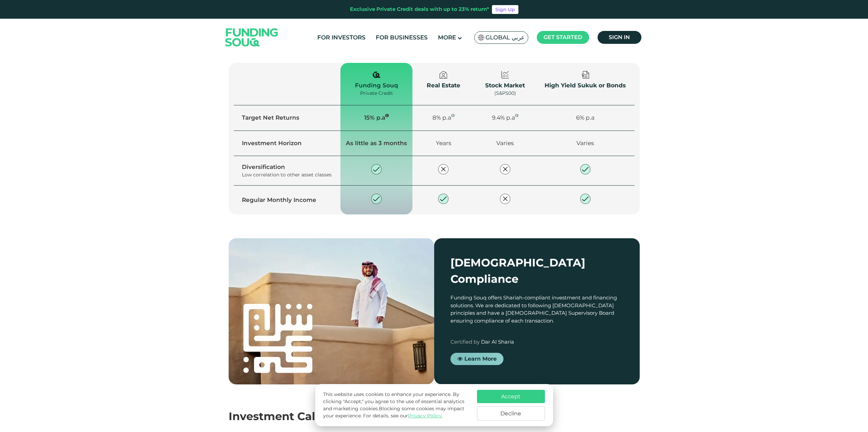 Image resolution: width=868 pixels, height=432 pixels. What do you see at coordinates (287, 118) in the screenshot?
I see `div: Target Net Returns` at bounding box center [287, 118].